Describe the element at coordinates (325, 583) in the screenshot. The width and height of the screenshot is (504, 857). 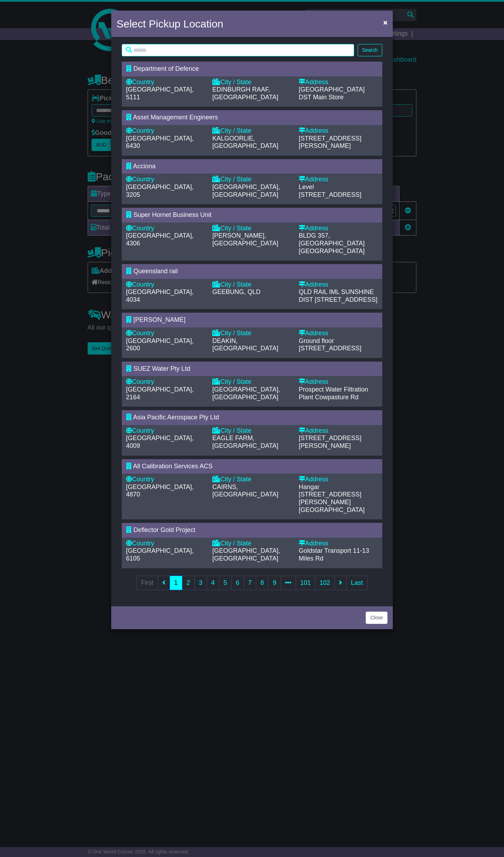
I see `a: 102` at that location.